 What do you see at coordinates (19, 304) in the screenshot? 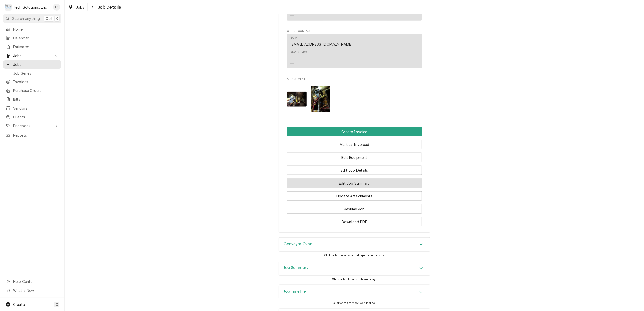
I see `span: Create` at bounding box center [19, 304].